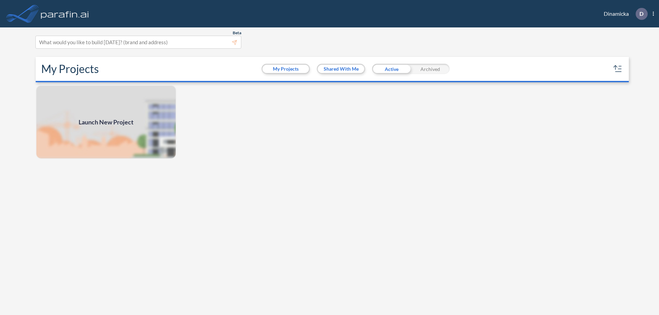 This screenshot has height=315, width=659. I want to click on span: Beta, so click(237, 33).